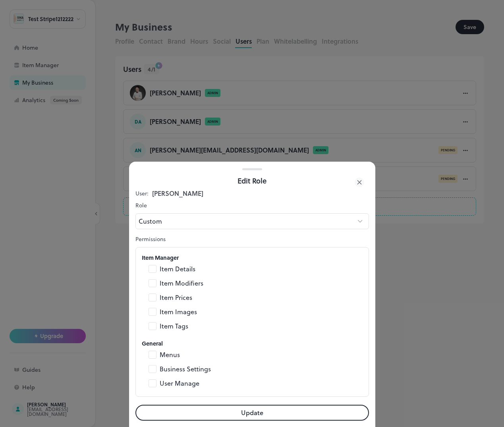  What do you see at coordinates (185, 369) in the screenshot?
I see `span: Business Settings` at bounding box center [185, 369].